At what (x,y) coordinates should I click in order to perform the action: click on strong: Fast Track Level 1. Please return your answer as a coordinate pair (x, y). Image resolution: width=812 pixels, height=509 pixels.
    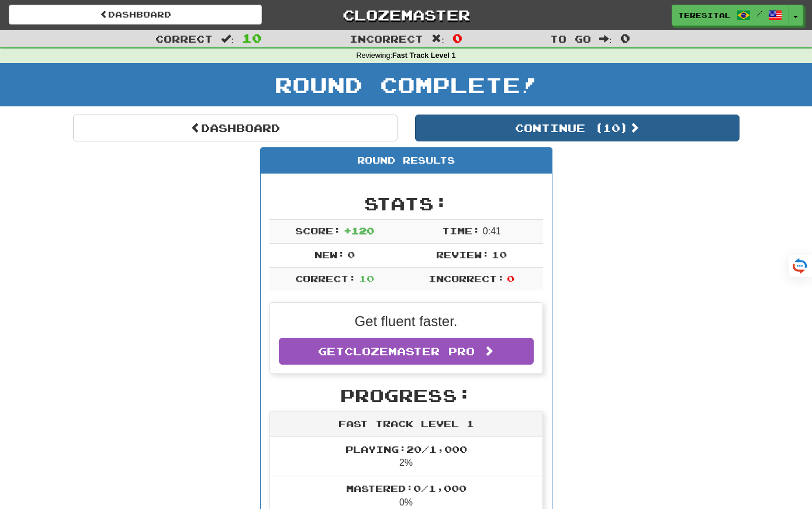
    Looking at the image, I should click on (424, 55).